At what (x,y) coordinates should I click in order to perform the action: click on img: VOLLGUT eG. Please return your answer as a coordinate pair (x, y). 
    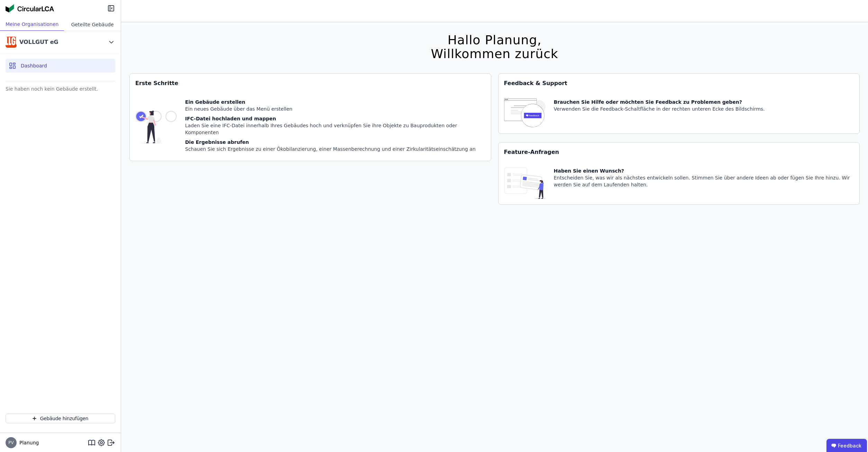
    Looking at the image, I should click on (11, 42).